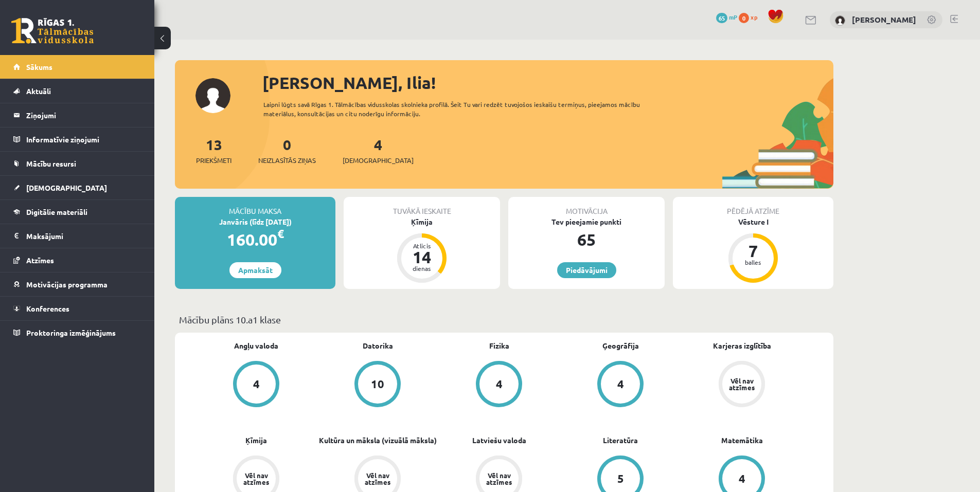 The height and width of the screenshot is (492, 980). Describe the element at coordinates (422, 251) in the screenshot. I see `a: Ķīmija Atlicis 14 dienas` at that location.